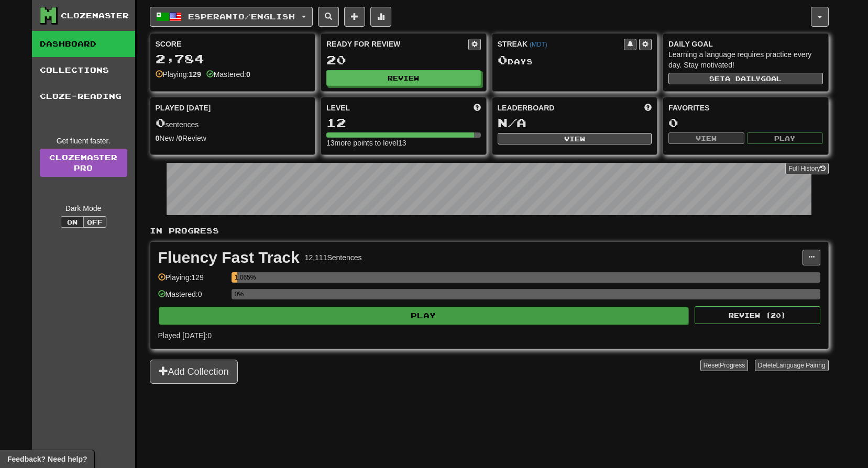  I want to click on button: Esperanto/English, so click(231, 16).